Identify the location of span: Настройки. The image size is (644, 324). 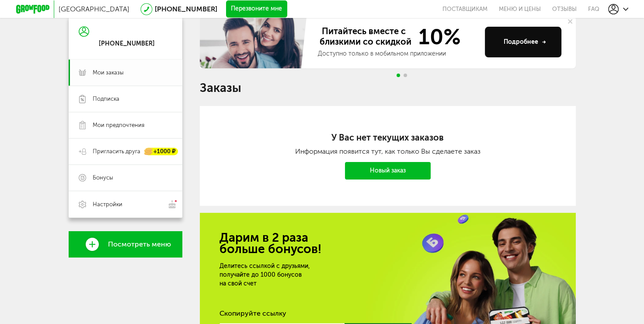
(107, 204).